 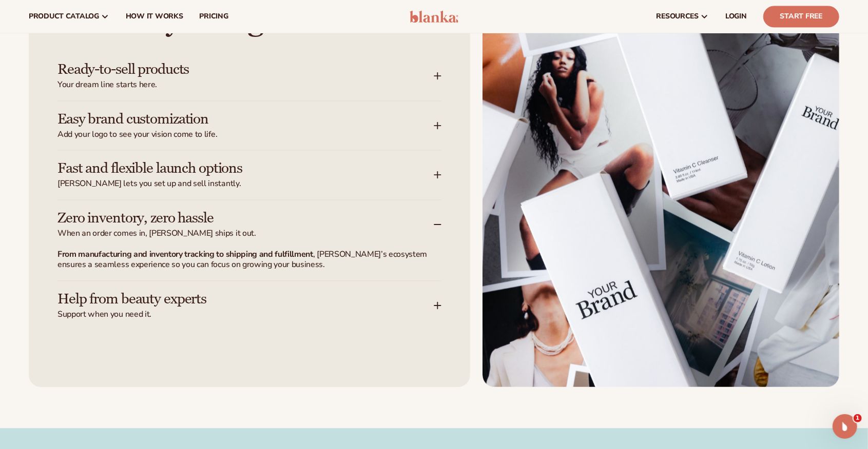 I want to click on span: 1, so click(x=858, y=418).